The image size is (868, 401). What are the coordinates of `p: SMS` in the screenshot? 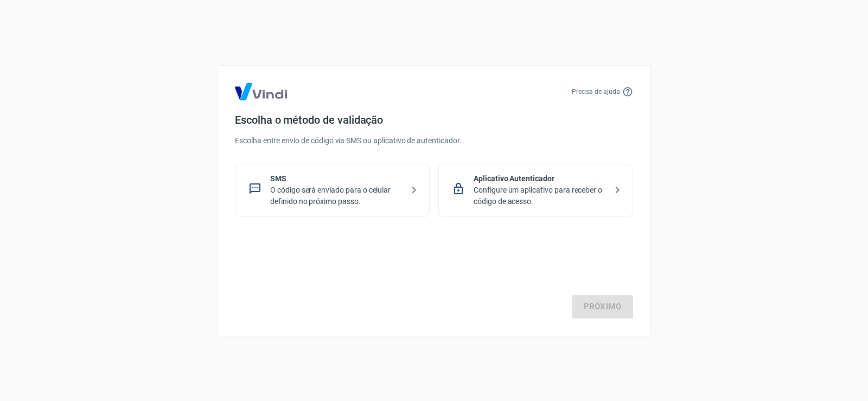 It's located at (336, 178).